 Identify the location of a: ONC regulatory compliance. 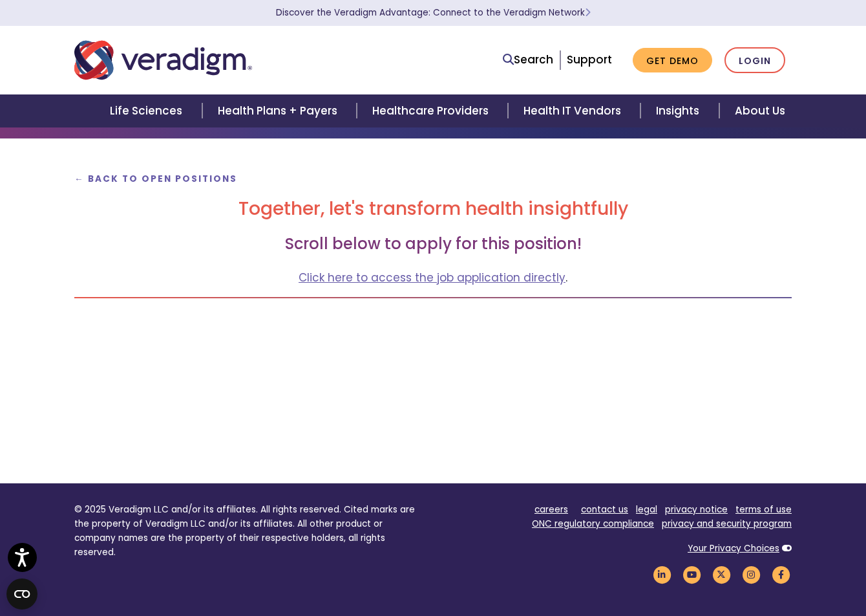
(592, 523).